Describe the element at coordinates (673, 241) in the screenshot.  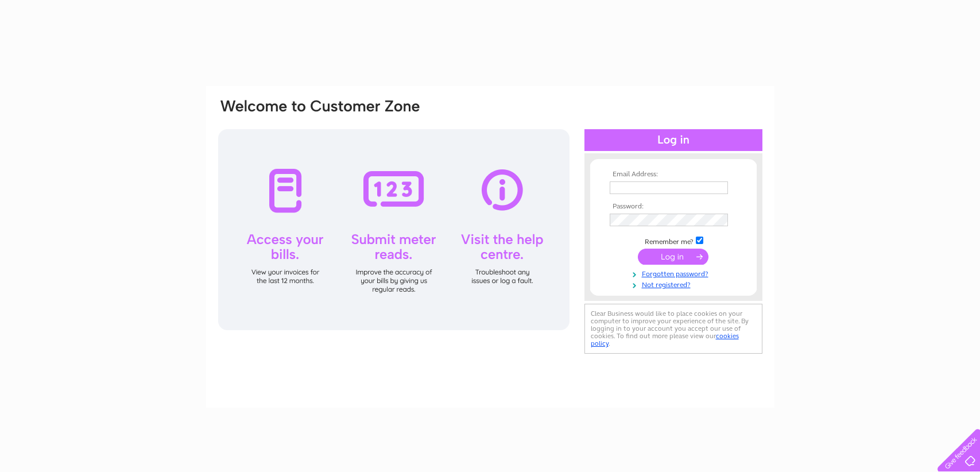
I see `td: Remember me?` at that location.